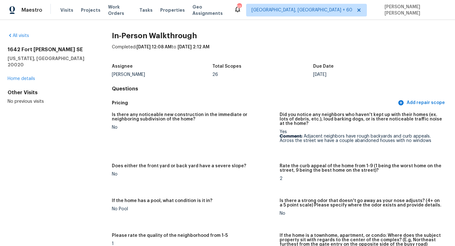  Describe the element at coordinates (146, 10) in the screenshot. I see `span: Tasks` at that location.